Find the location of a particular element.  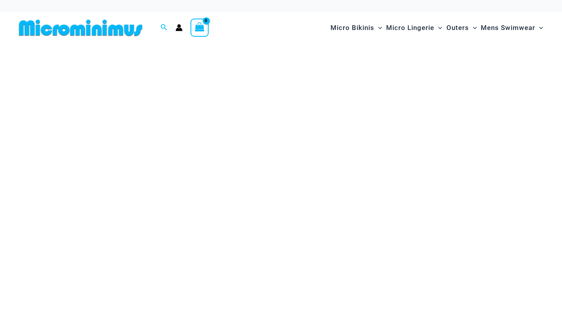

a: Mens SwimwearMenu ToggleMenu Toggle is located at coordinates (512, 28).